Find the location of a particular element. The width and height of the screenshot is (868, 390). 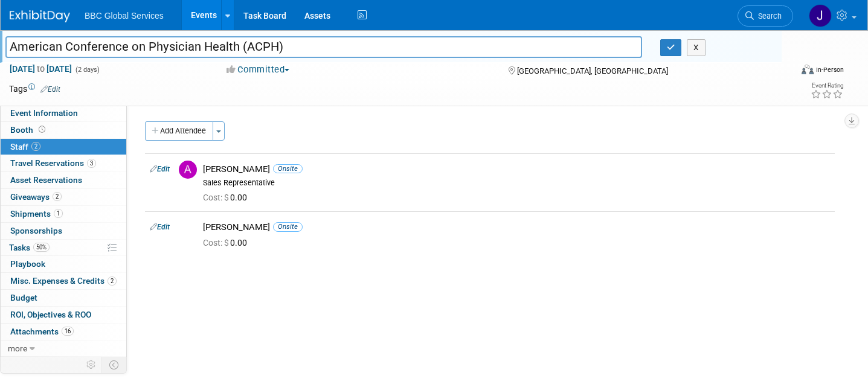

img: Jennifer Benedict is located at coordinates (820, 15).